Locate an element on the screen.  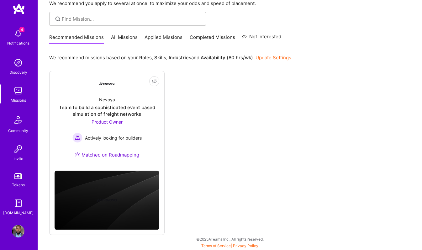
div: Team to build a sophisticated event based simulation of freight networks is located at coordinates (107, 111).